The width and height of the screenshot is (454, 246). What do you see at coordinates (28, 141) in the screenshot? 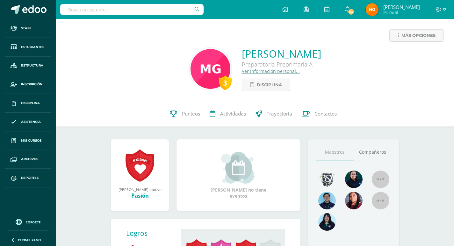
I see `a: Mis cursos` at bounding box center [28, 141].